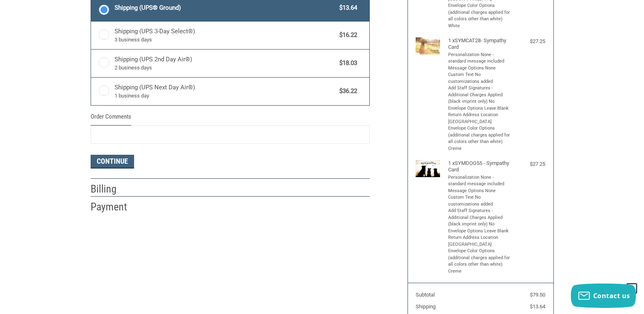 The image size is (644, 314). What do you see at coordinates (347, 91) in the screenshot?
I see `span: $36.22` at bounding box center [347, 91].